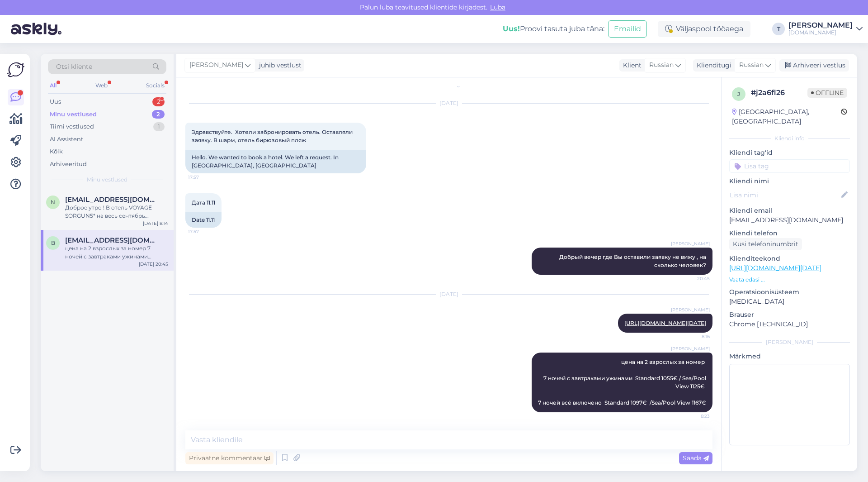  Describe the element at coordinates (704, 29) in the screenshot. I see `div: Väljaspool tööaega` at that location.